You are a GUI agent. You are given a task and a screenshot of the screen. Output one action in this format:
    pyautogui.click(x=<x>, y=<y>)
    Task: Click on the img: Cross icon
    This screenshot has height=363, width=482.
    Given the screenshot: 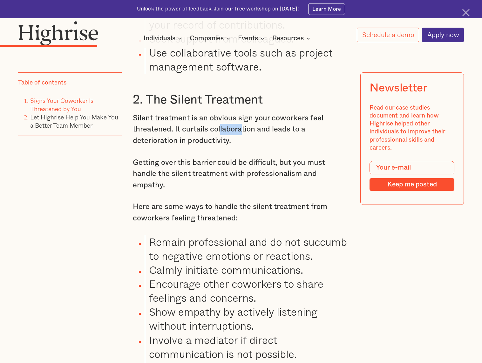 What is the action you would take?
    pyautogui.click(x=466, y=12)
    